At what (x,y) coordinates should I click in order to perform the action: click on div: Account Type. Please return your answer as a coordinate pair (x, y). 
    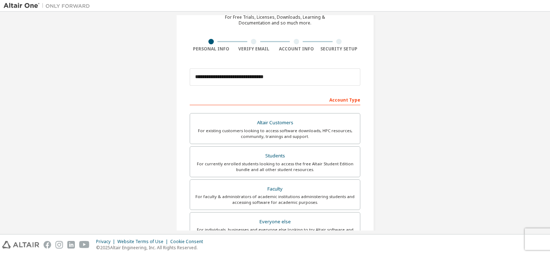
    Looking at the image, I should click on (275, 99).